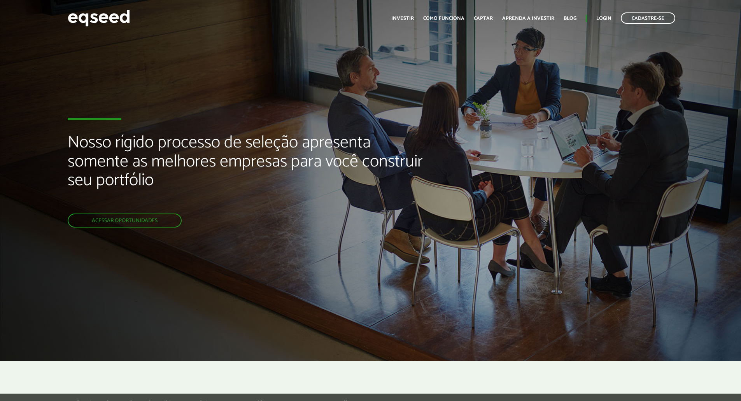 The height and width of the screenshot is (401, 741). I want to click on a: Blog, so click(570, 18).